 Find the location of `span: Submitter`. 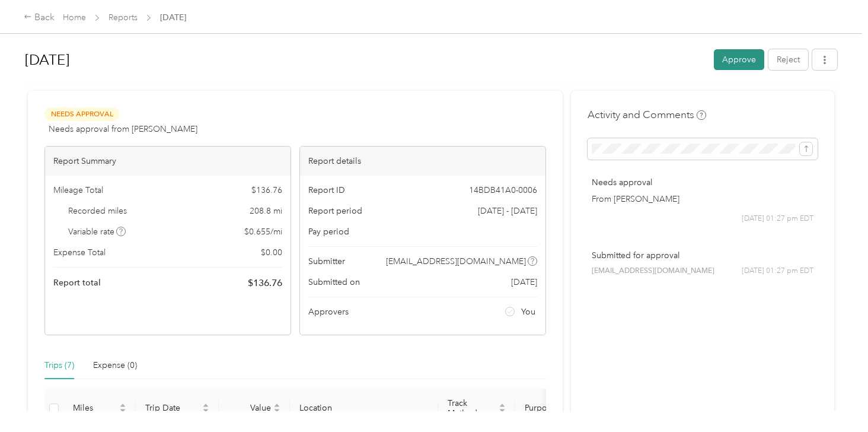

span: Submitter is located at coordinates (327, 261).